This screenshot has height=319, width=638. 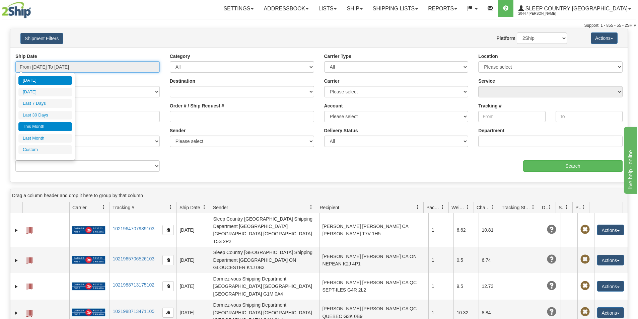 I want to click on li: Last 7 Days, so click(x=45, y=104).